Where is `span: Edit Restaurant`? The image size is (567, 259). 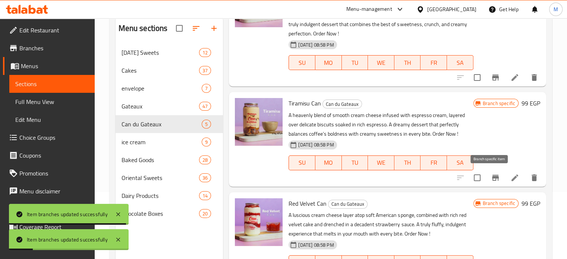
span: Edit Restaurant is located at coordinates (54, 30).